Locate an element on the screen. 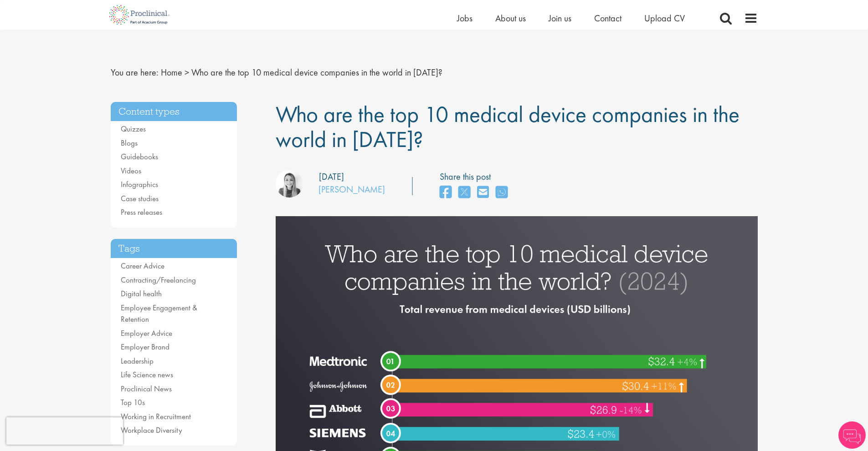 This screenshot has height=451, width=868. a: Contact is located at coordinates (607, 18).